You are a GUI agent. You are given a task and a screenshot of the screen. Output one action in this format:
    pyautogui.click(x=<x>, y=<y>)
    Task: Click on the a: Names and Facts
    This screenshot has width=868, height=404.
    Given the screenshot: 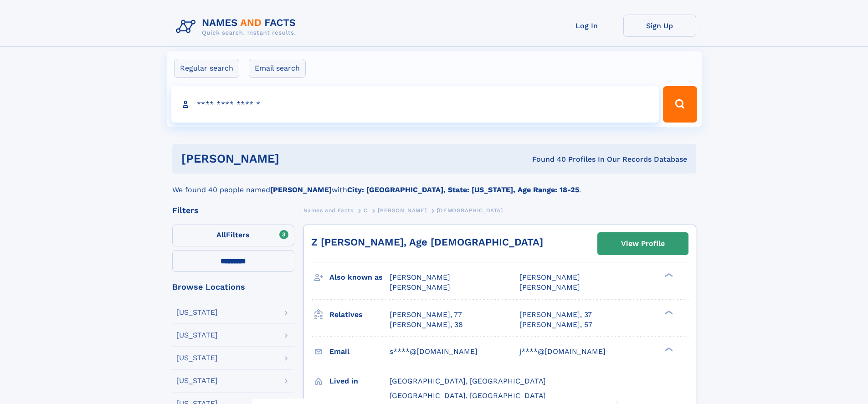 What is the action you would take?
    pyautogui.click(x=329, y=210)
    